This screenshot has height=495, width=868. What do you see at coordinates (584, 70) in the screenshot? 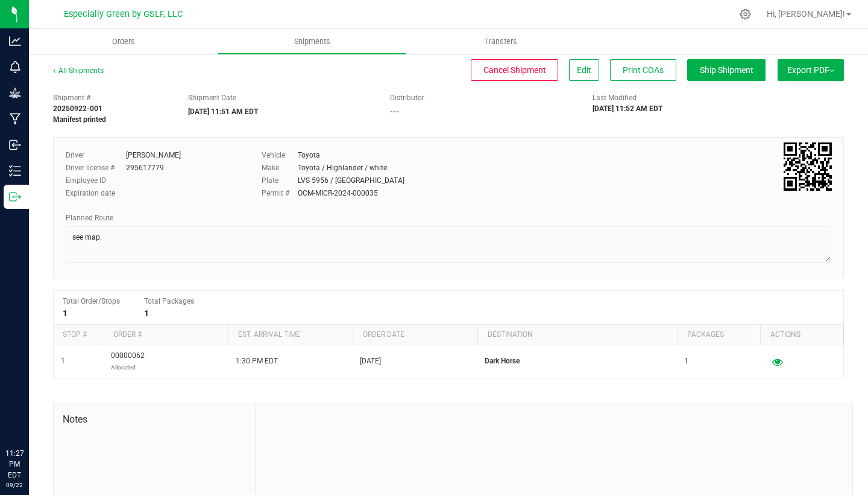
I see `button: Edit` at bounding box center [584, 70].